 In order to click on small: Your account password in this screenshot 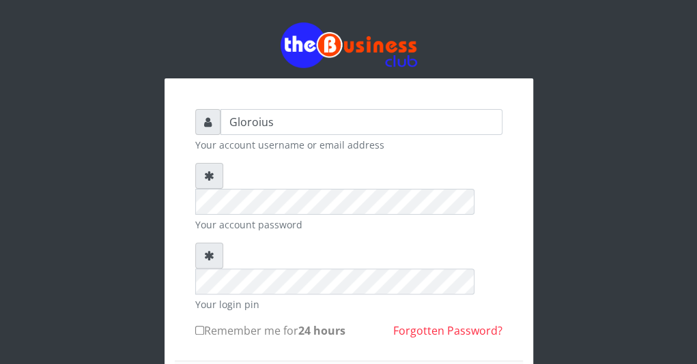, I will do `click(349, 224)`.